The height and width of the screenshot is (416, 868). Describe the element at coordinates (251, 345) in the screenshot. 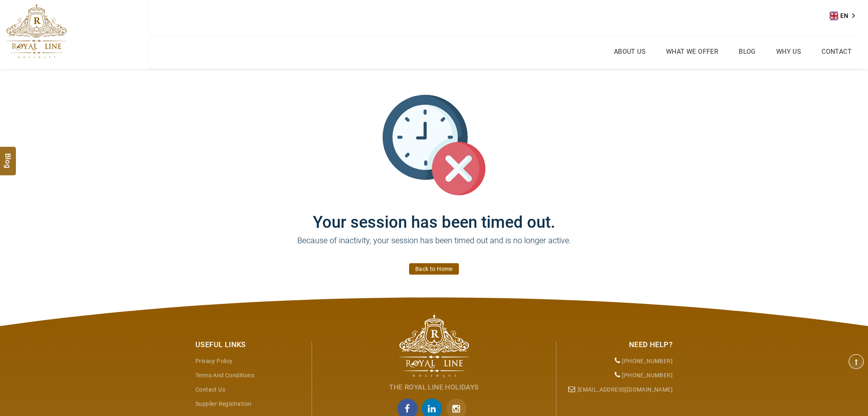

I see `div: Useful Links` at that location.